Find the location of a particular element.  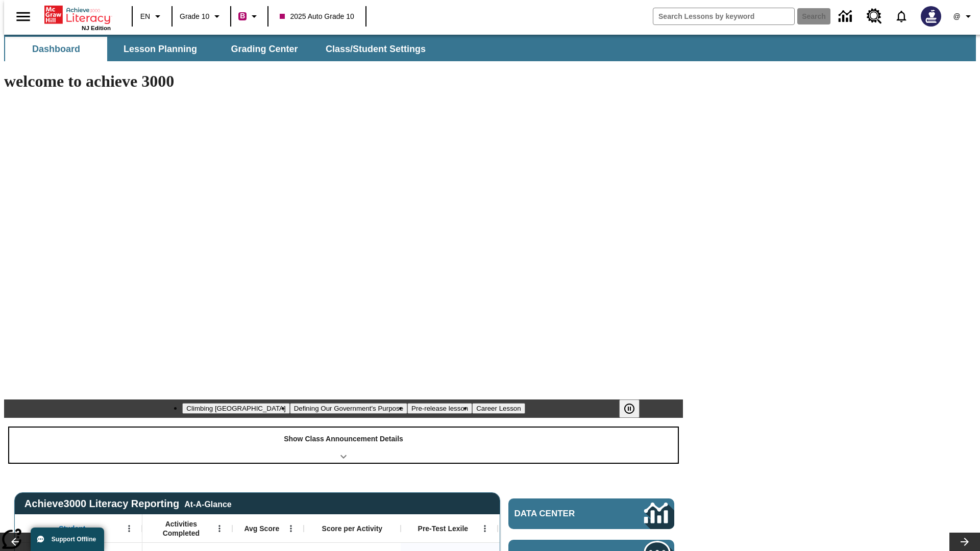

span: EN is located at coordinates (145, 17).